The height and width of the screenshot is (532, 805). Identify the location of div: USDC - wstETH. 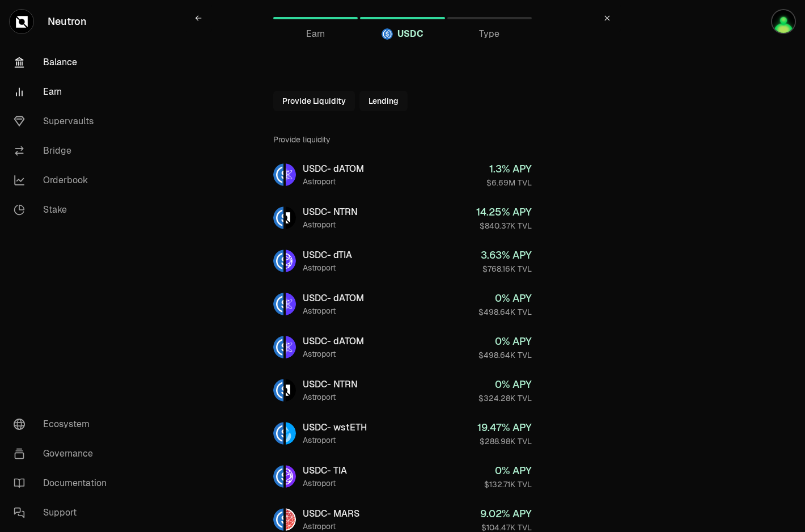
(335, 427).